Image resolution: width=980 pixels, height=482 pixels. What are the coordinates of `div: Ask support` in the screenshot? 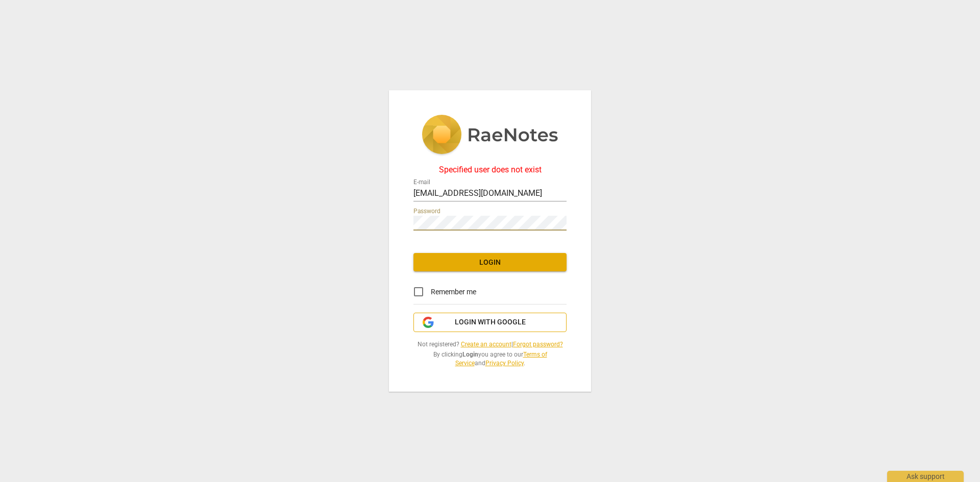 It's located at (925, 476).